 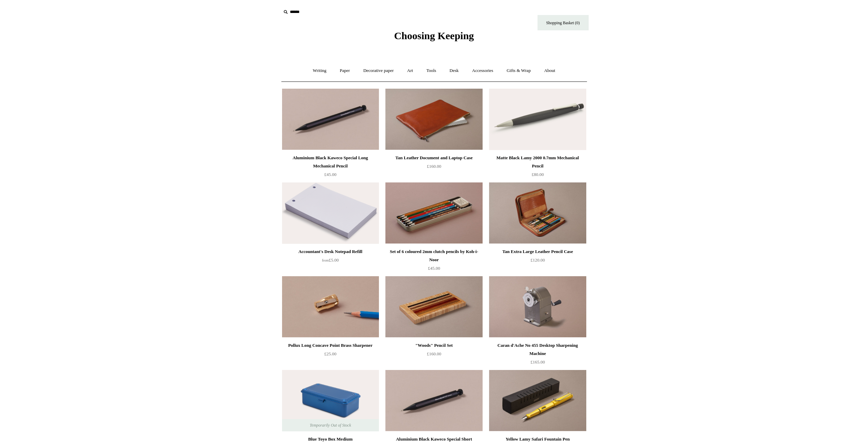 What do you see at coordinates (319, 71) in the screenshot?
I see `a: Writing` at bounding box center [319, 71].